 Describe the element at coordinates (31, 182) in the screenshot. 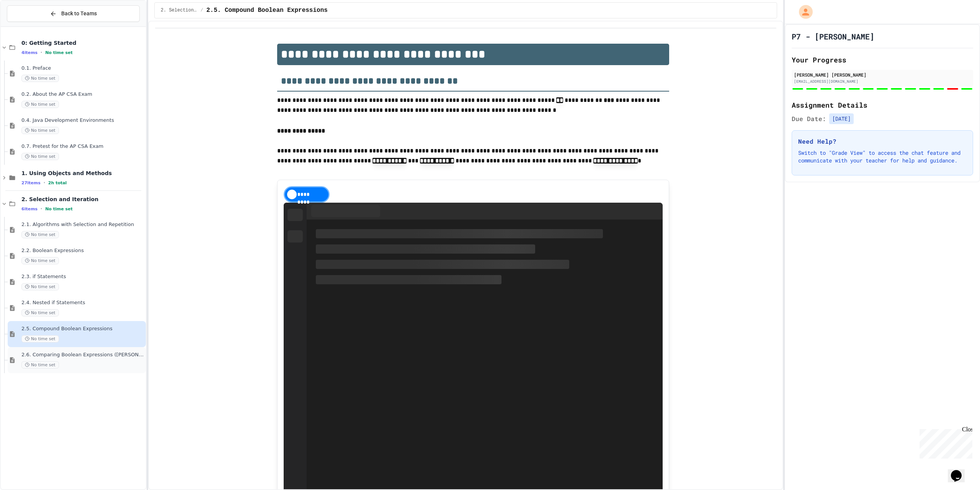

I see `span: 27 items` at that location.